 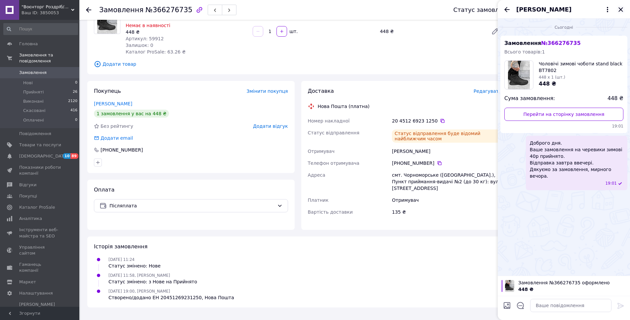 What do you see at coordinates (321, 91) in the screenshot?
I see `span: Доставка` at bounding box center [321, 91].